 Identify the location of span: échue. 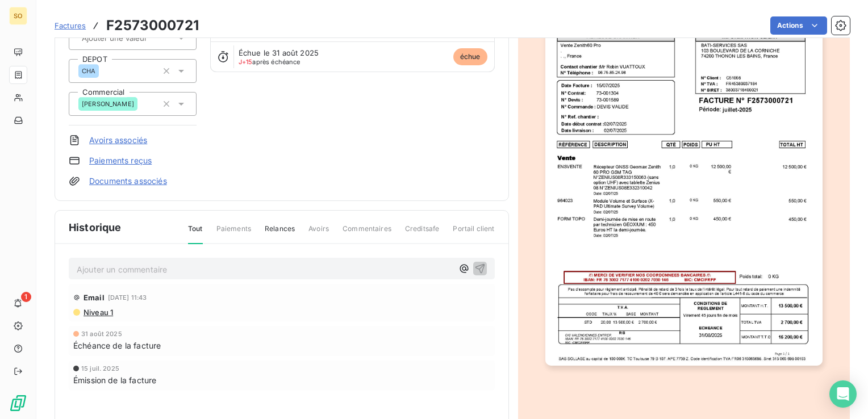
(471, 57).